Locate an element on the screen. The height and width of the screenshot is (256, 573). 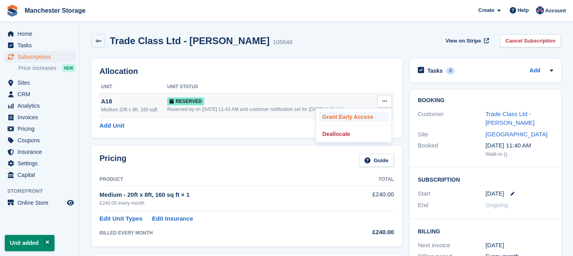
div: Start is located at coordinates (452, 194).